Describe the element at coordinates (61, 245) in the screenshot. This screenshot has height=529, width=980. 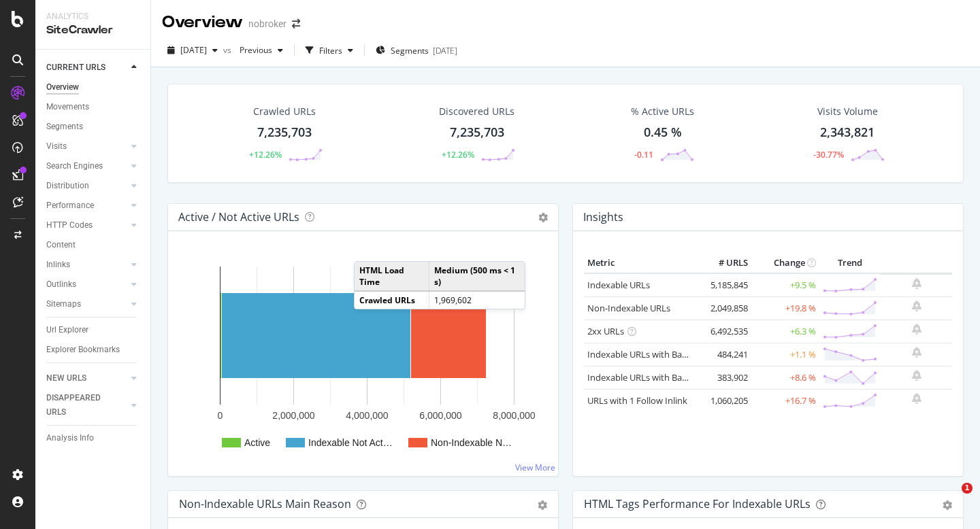
I see `div: Content` at that location.